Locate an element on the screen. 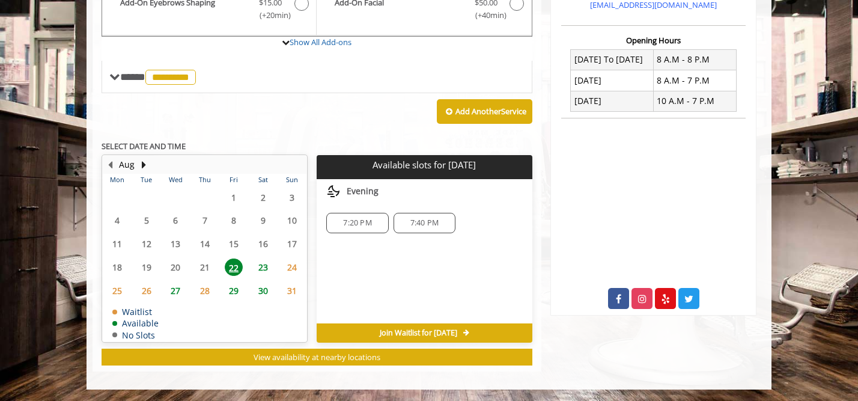  td: Select day28 is located at coordinates (204, 290).